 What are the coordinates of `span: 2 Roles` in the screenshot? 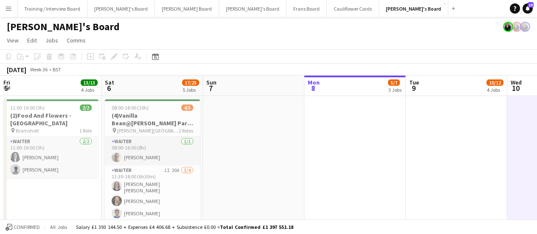 It's located at (186, 130).